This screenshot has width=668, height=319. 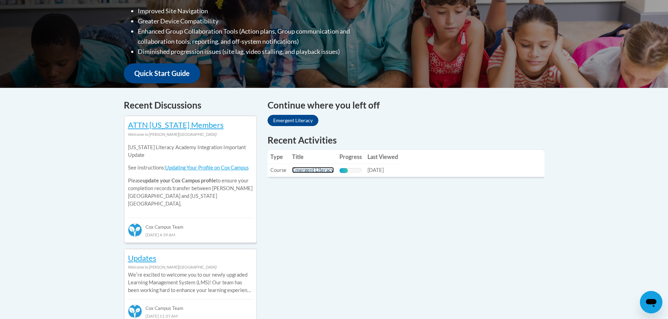 I want to click on th: Title, so click(x=313, y=157).